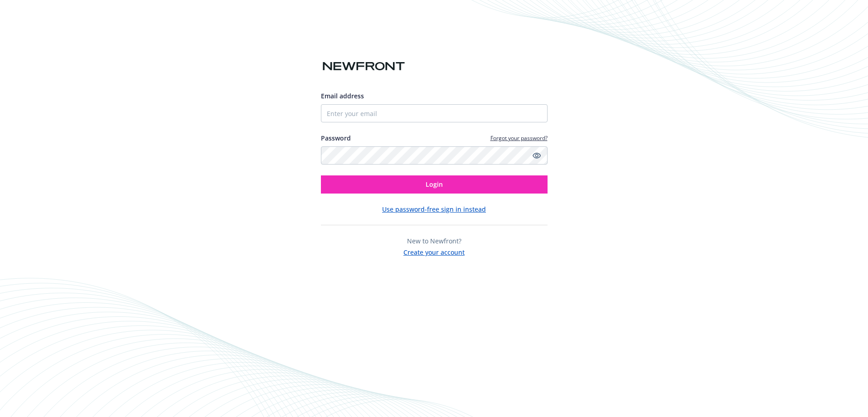  I want to click on span: New to Newfront?, so click(434, 241).